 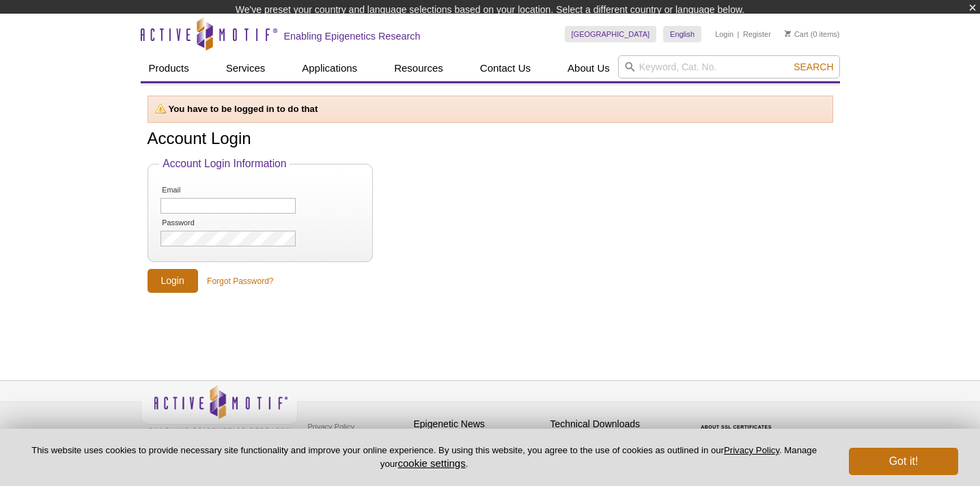 I want to click on input: Login, so click(x=173, y=281).